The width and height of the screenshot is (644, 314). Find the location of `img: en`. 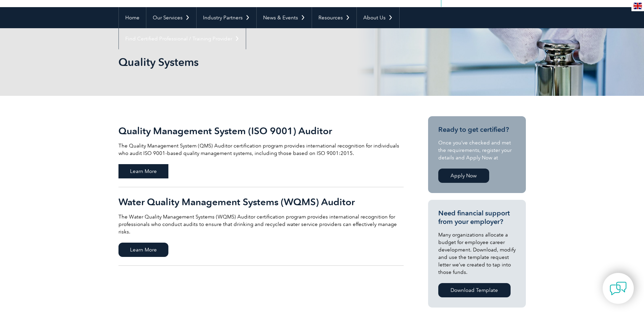

img: en is located at coordinates (638, 6).